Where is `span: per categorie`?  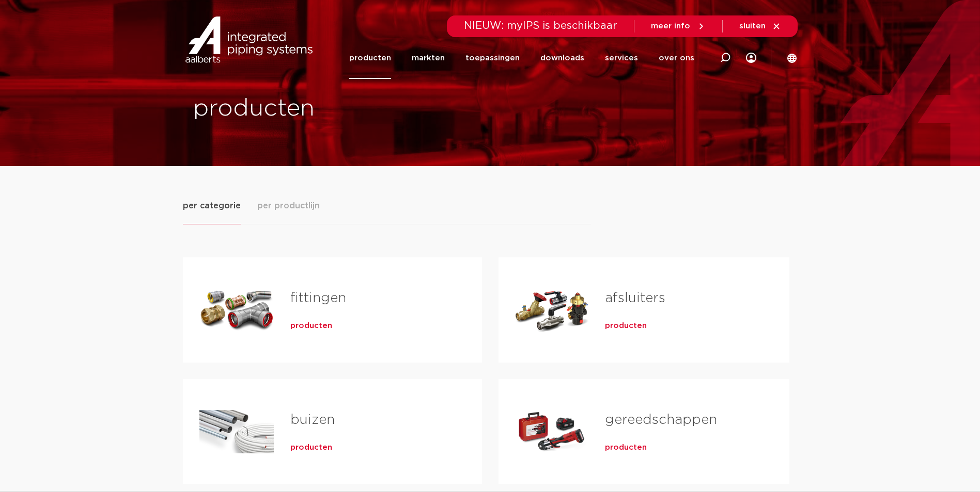
span: per categorie is located at coordinates (212, 206).